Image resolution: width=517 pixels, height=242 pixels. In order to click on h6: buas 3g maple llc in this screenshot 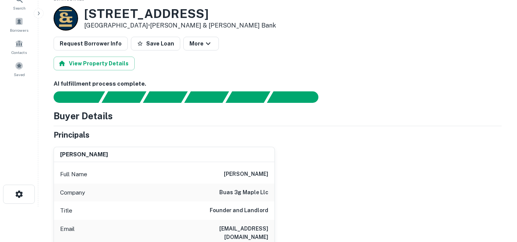, I will do `click(244, 193)`.